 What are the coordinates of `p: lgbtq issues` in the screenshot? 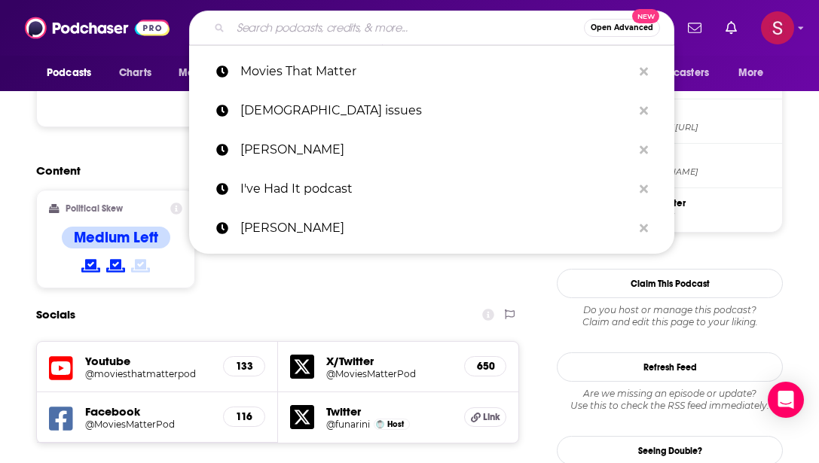 It's located at (436, 111).